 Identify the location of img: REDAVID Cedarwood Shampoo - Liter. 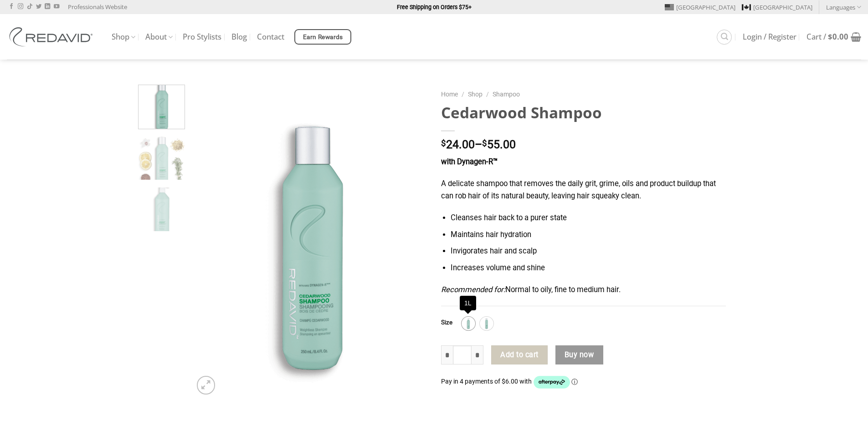
(161, 210).